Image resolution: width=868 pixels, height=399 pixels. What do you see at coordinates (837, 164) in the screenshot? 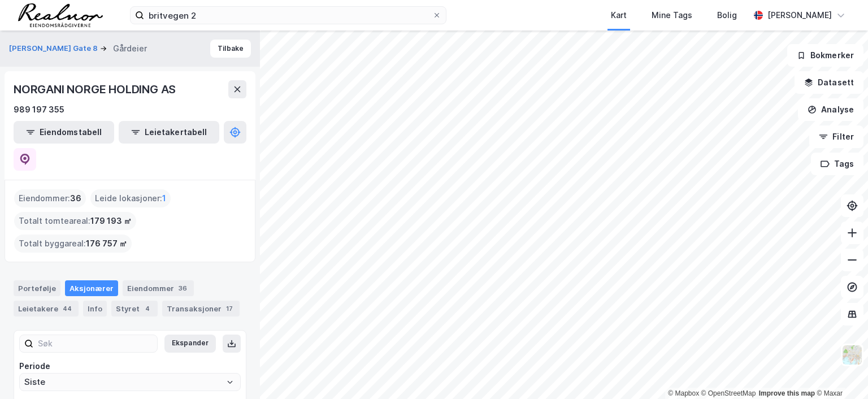
I see `button: Tags` at bounding box center [837, 164].